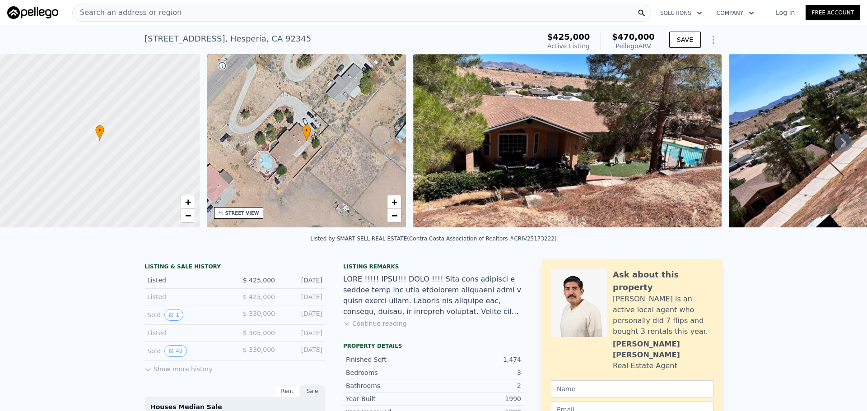  I want to click on div: Ask about this property, so click(663, 281).